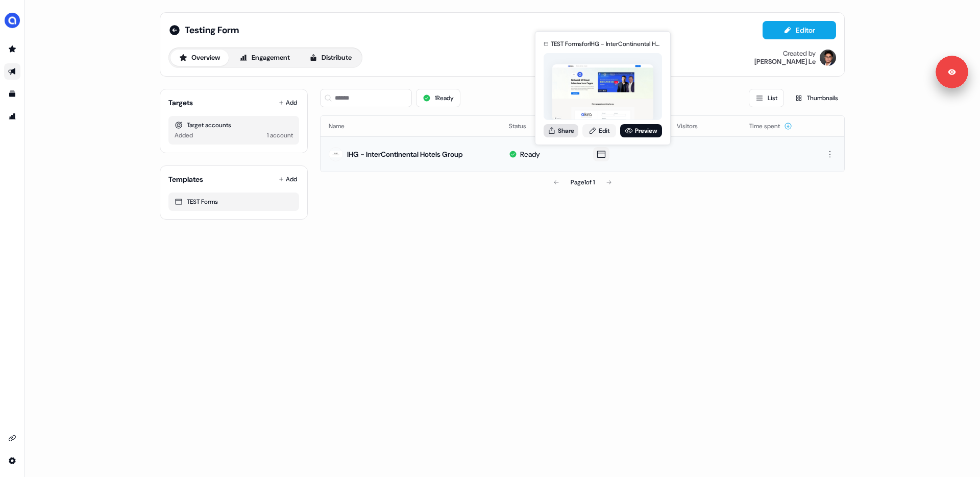 The width and height of the screenshot is (980, 477). Describe the element at coordinates (342, 126) in the screenshot. I see `button: Name` at that location.